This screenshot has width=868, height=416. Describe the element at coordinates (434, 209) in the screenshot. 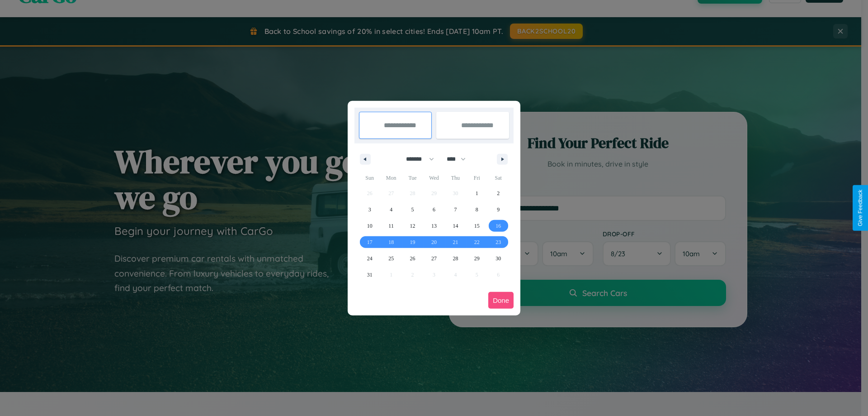

I see `span: 6` at that location.